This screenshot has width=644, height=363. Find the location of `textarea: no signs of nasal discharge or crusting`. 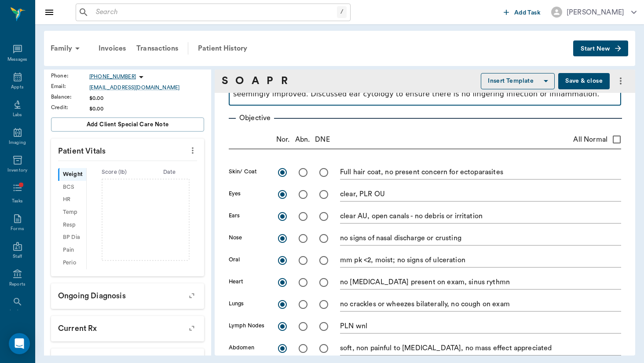

textarea: no signs of nasal discharge or crusting is located at coordinates (480, 238).